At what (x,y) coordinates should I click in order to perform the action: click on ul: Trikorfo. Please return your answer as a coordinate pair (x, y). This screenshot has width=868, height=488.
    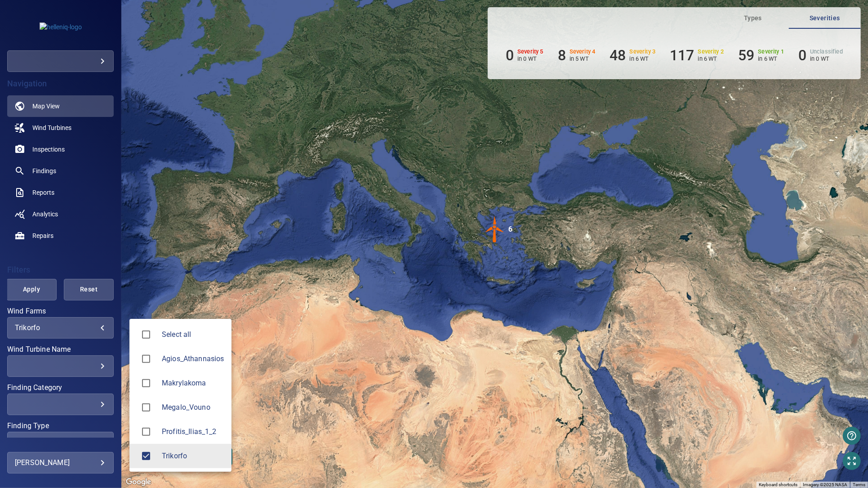
    Looking at the image, I should click on (180, 395).